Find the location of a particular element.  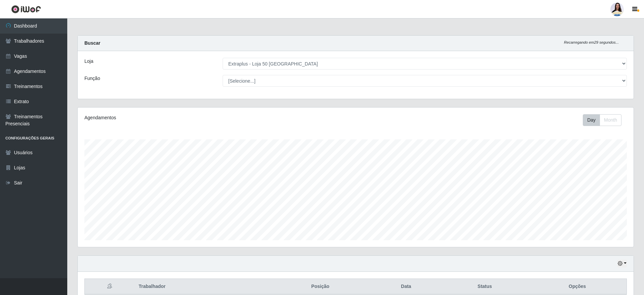

th: Opções is located at coordinates (577, 287).